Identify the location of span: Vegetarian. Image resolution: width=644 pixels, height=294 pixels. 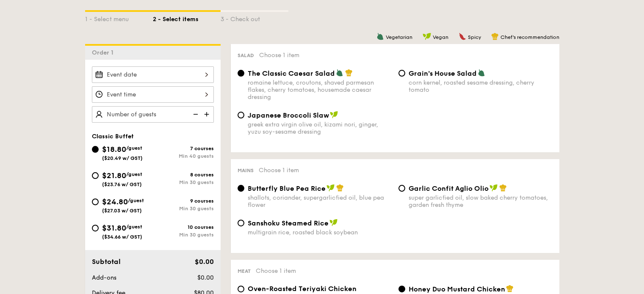
(399, 37).